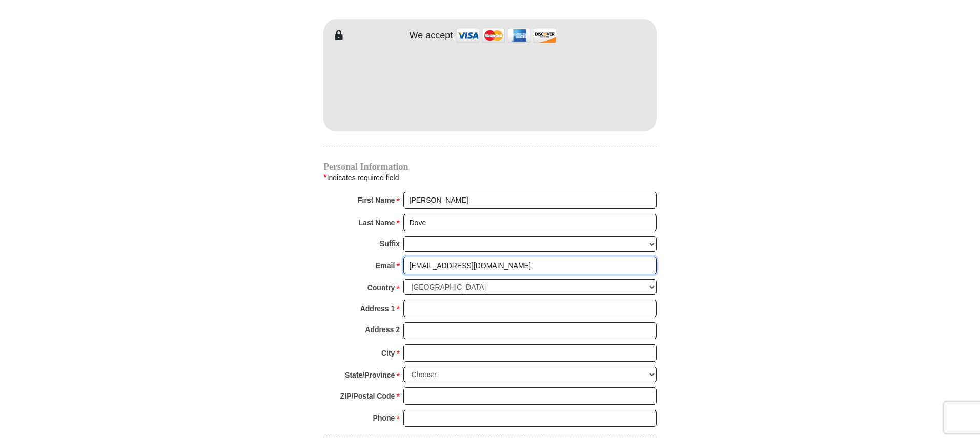 The width and height of the screenshot is (980, 440). Describe the element at coordinates (490, 167) in the screenshot. I see `h4: Personal Information` at that location.